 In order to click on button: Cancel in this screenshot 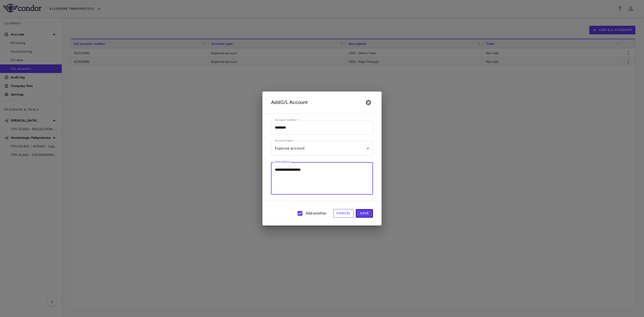, I will do `click(343, 213)`.